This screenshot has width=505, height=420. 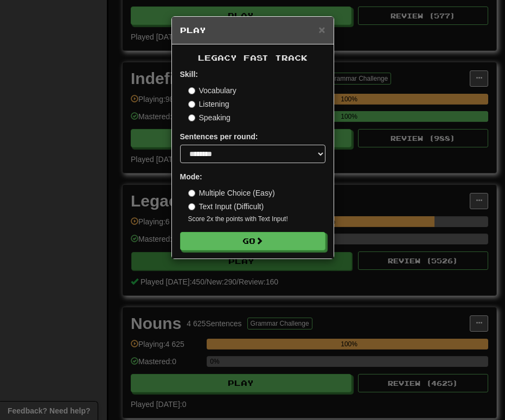 I want to click on strong: Skill:, so click(x=188, y=74).